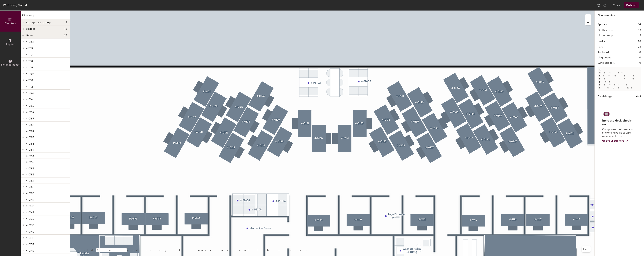  What do you see at coordinates (618, 122) in the screenshot?
I see `h4: Increase desk check-ins` at bounding box center [618, 122].